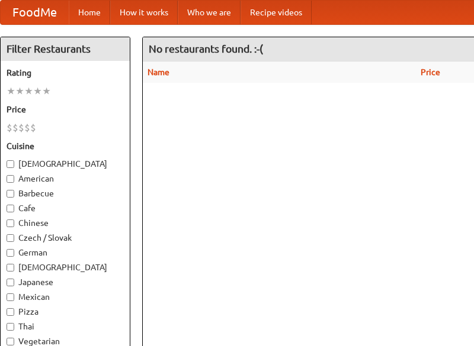 This screenshot has height=346, width=474. Describe the element at coordinates (65, 194) in the screenshot. I see `label: Barbecue` at that location.